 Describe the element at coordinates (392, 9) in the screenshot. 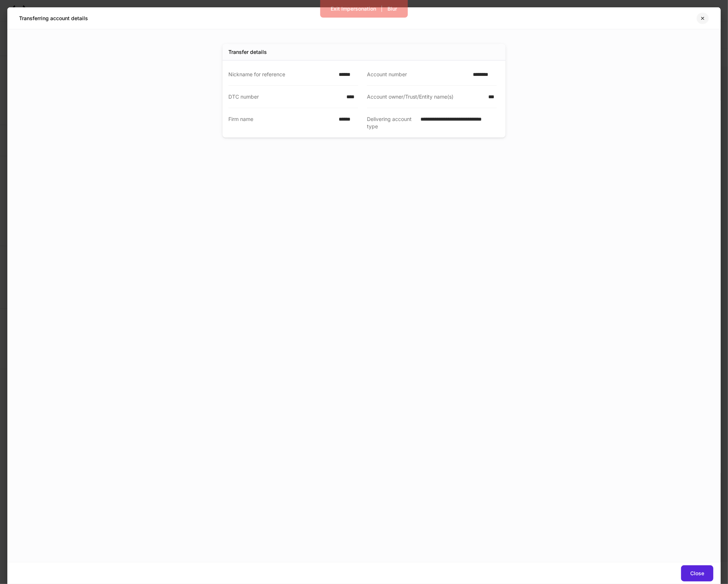

I see `div: Blur` at that location.